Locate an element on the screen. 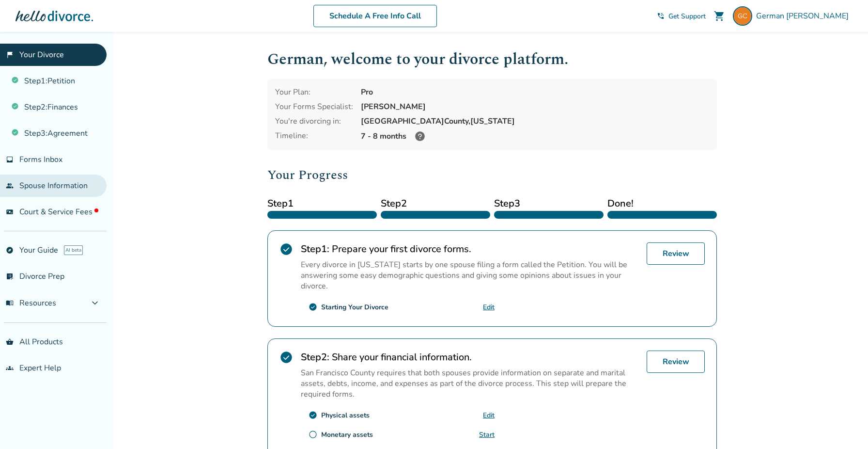  span: Get Support is located at coordinates (687, 16).